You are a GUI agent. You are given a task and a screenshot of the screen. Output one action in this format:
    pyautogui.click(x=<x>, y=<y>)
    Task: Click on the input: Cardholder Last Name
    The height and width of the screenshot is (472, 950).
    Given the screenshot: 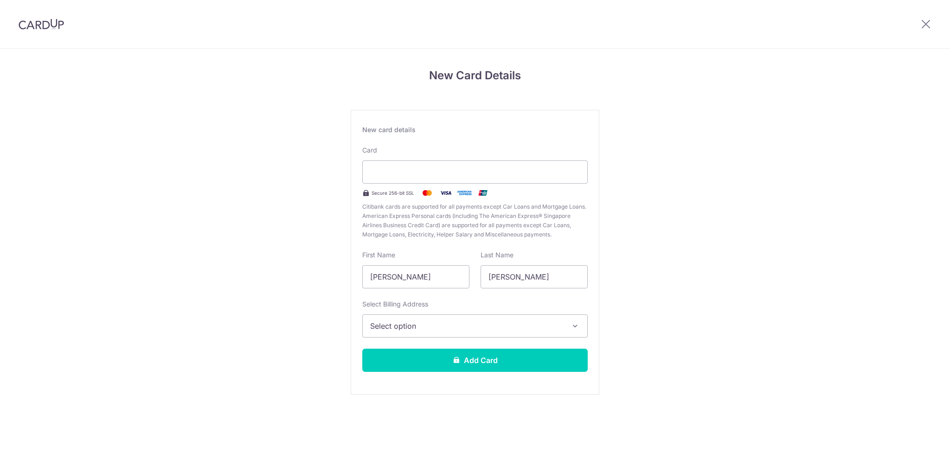 What is the action you would take?
    pyautogui.click(x=534, y=277)
    